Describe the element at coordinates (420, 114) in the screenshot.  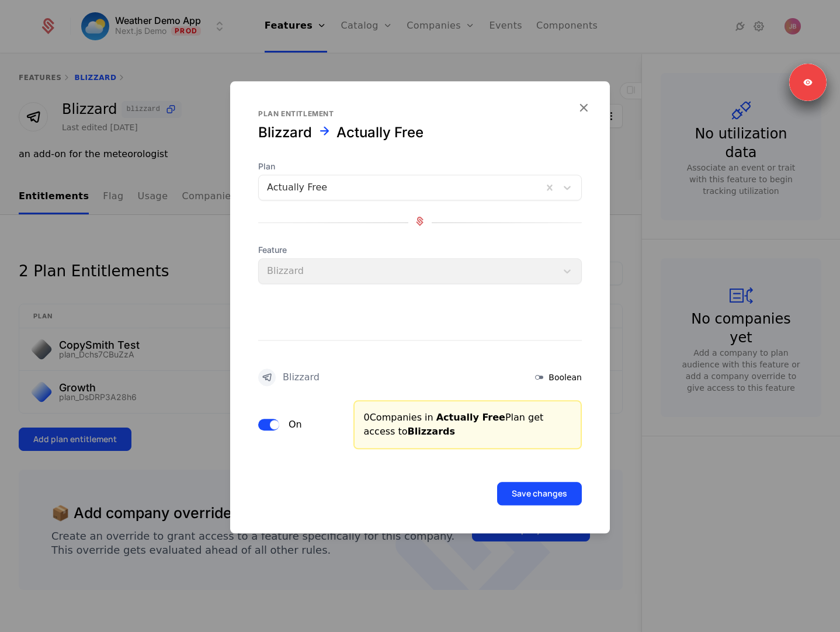
I see `div: Plan entitlement` at that location.